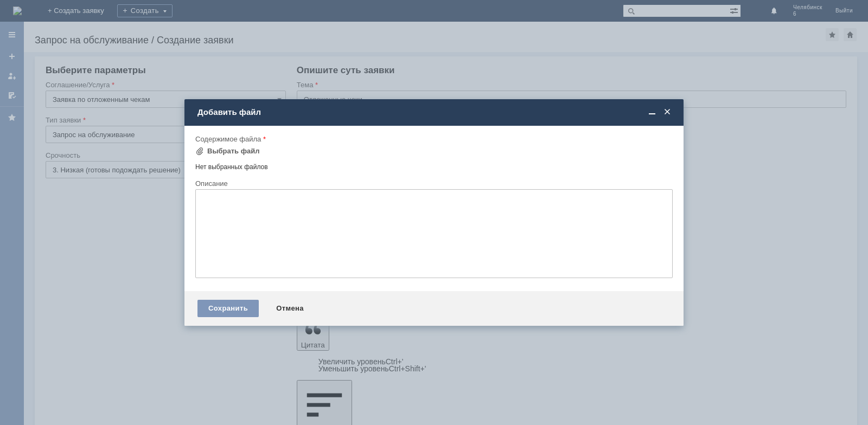 The image size is (868, 425). What do you see at coordinates (433, 139) in the screenshot?
I see `div: Содержимое файла` at bounding box center [433, 139].